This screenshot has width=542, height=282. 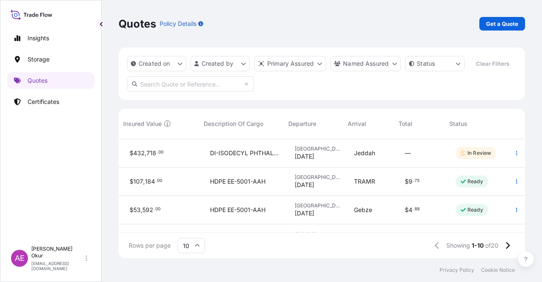 What do you see at coordinates (137, 210) in the screenshot?
I see `span: 53` at bounding box center [137, 210].